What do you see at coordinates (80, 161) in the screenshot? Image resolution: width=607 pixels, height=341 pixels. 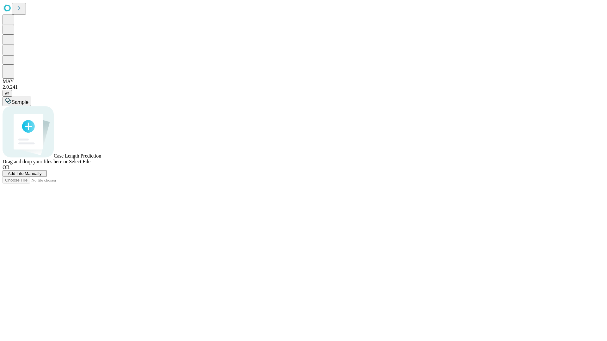 I see `span: Select File` at bounding box center [80, 161].